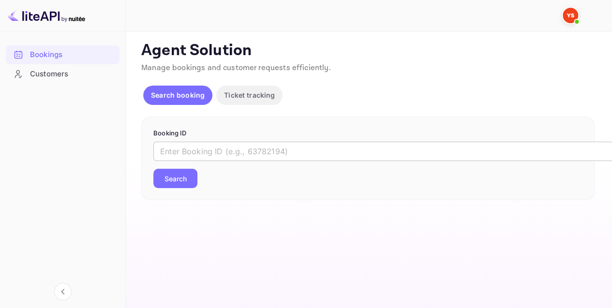 Image resolution: width=612 pixels, height=308 pixels. Describe the element at coordinates (62, 74) in the screenshot. I see `a: Customers` at that location.